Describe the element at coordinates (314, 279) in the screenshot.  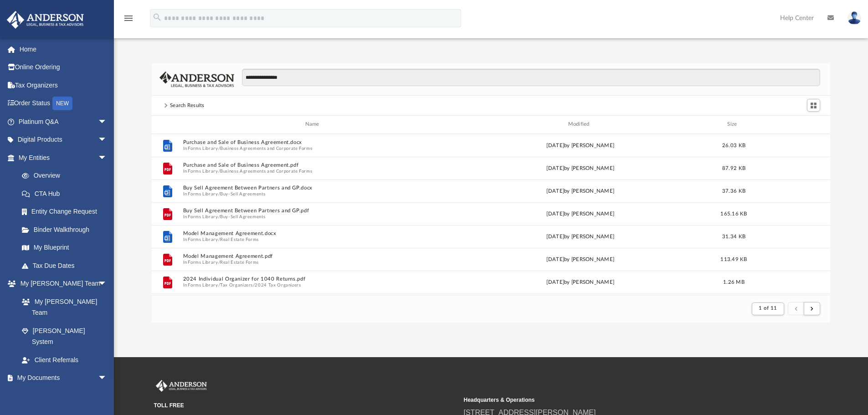
I see `button: 2024 Individual Organizer for 1040 Returns.pdf` at that location.